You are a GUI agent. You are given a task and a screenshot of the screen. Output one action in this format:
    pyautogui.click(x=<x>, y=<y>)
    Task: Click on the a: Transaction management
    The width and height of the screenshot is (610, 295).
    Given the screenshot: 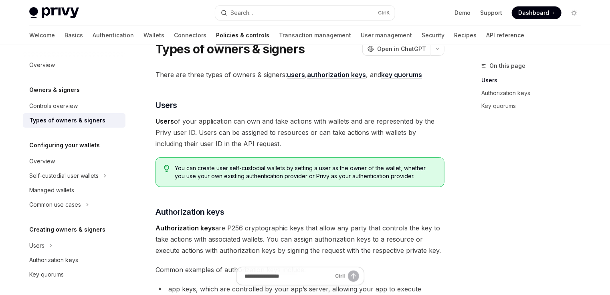 What is the action you would take?
    pyautogui.click(x=315, y=35)
    